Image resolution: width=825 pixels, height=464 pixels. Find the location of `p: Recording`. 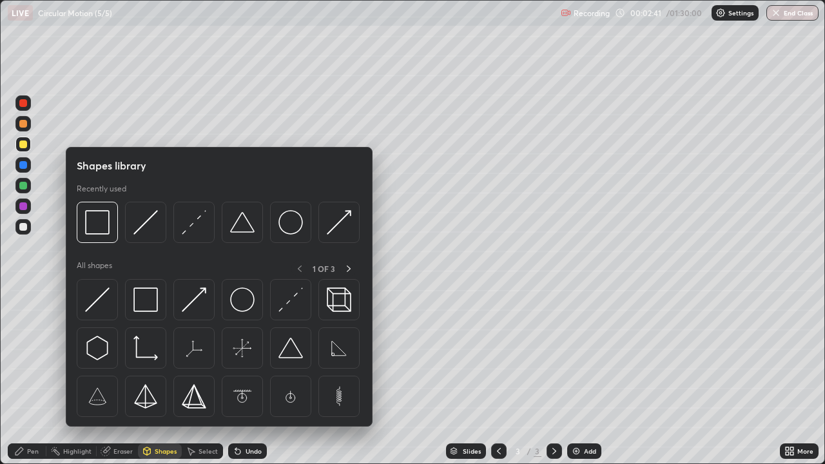

p: Recording is located at coordinates (592, 13).